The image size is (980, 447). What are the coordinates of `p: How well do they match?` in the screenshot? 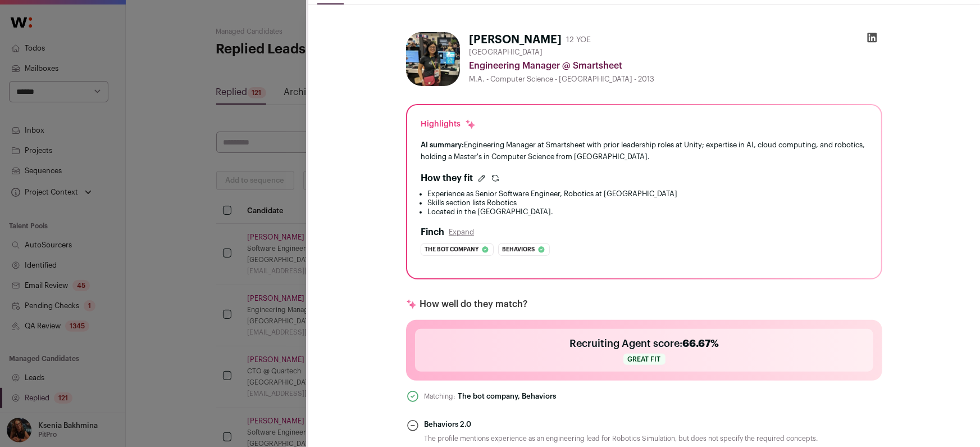 It's located at (474, 304).